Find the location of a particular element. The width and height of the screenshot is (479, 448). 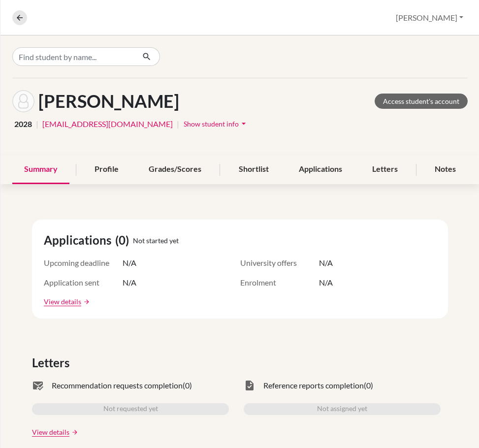

div: Profile is located at coordinates (107, 169).